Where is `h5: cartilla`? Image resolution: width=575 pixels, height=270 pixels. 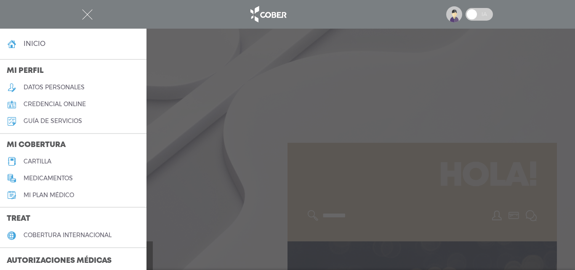 h5: cartilla is located at coordinates (37, 161).